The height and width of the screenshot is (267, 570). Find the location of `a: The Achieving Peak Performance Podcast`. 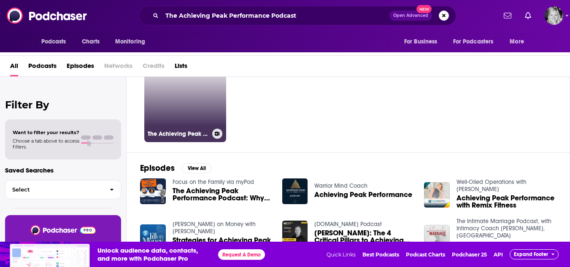

a: The Achieving Peak Performance Podcast is located at coordinates (185, 101).